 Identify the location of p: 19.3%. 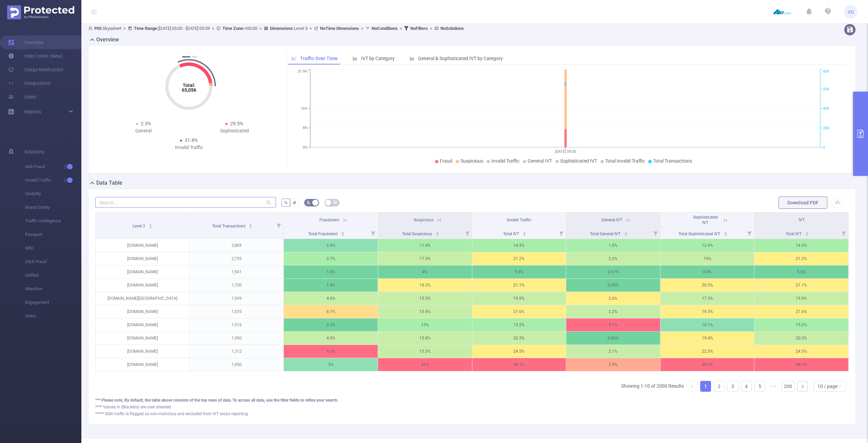
(707, 312).